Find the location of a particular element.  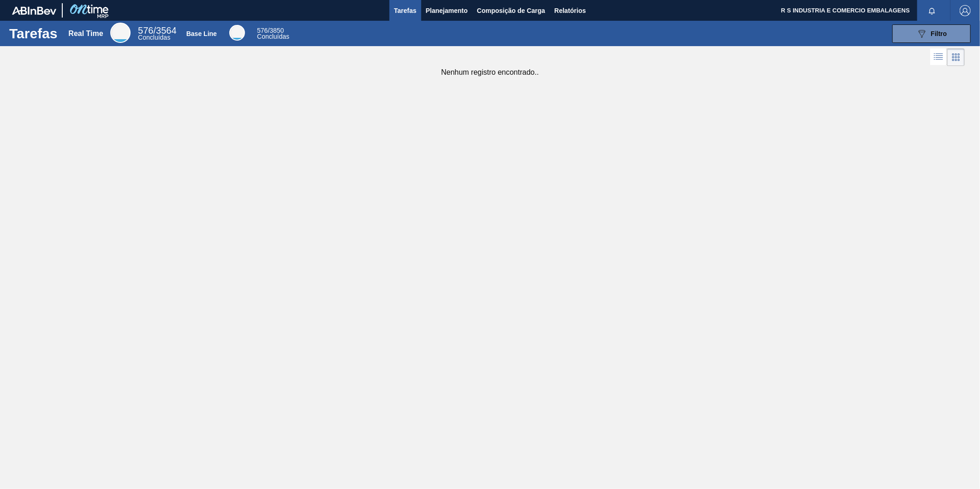

span: Filtro is located at coordinates (939, 34).